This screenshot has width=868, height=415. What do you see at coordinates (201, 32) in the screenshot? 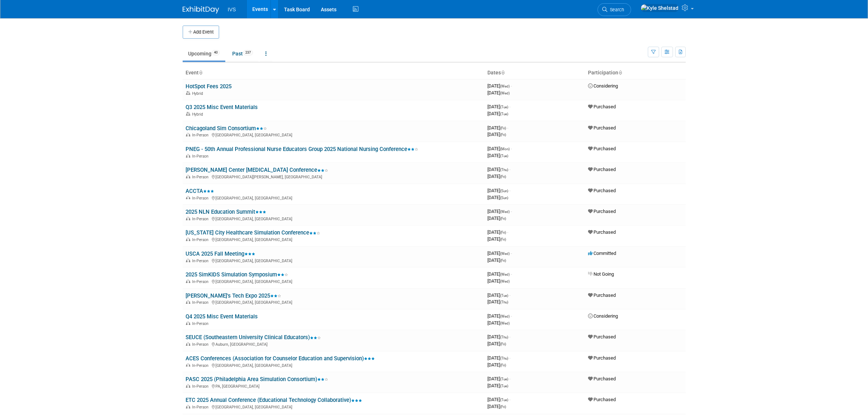
I see `button: Add Event` at bounding box center [201, 32].